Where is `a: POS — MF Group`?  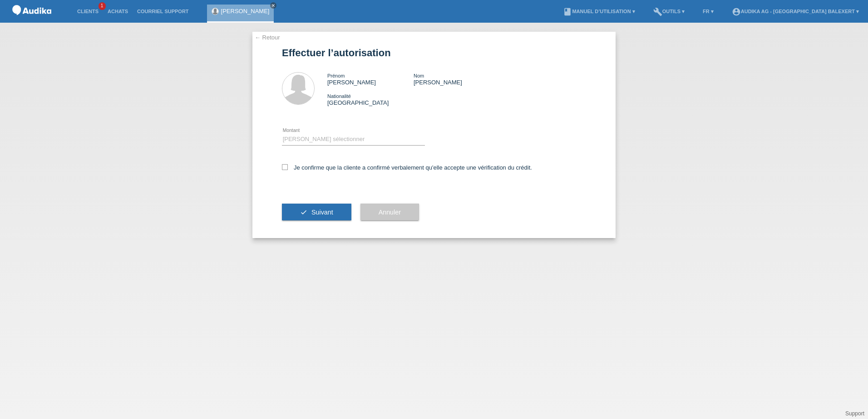 a: POS — MF Group is located at coordinates (32, 21).